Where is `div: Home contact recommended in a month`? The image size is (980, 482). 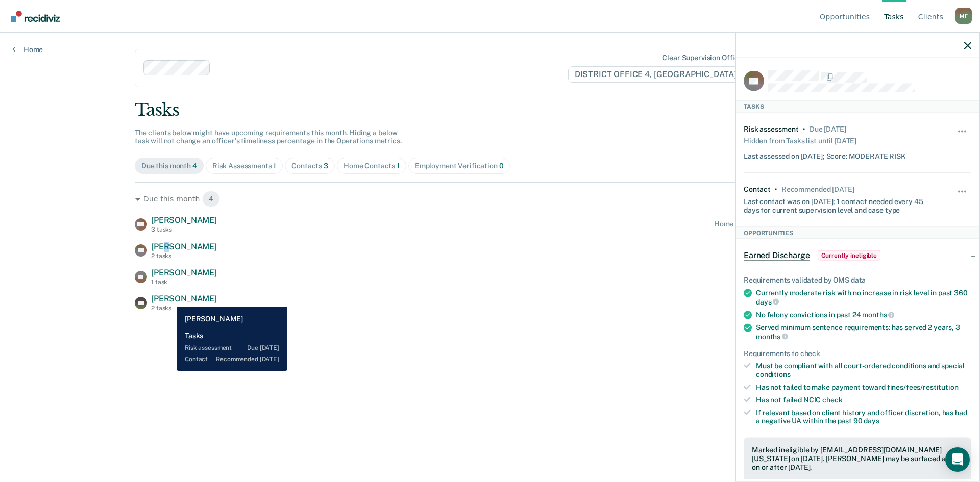
div: Home contact recommended in a month is located at coordinates (779, 224).